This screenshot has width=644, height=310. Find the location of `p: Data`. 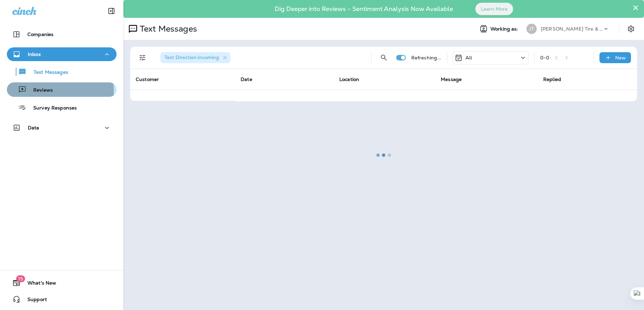

p: Data is located at coordinates (33, 128).